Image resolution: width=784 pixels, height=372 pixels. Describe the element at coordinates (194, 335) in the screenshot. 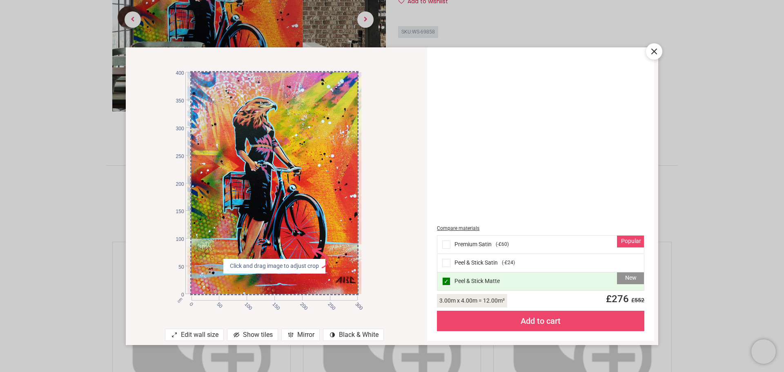

I see `div: Edit wall size` at that location.